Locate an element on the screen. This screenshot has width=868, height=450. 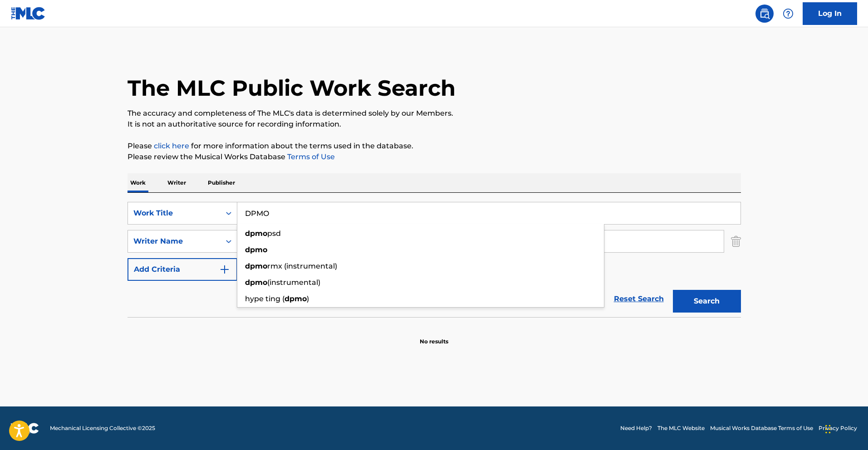
span: hype ting ( is located at coordinates (264, 298).